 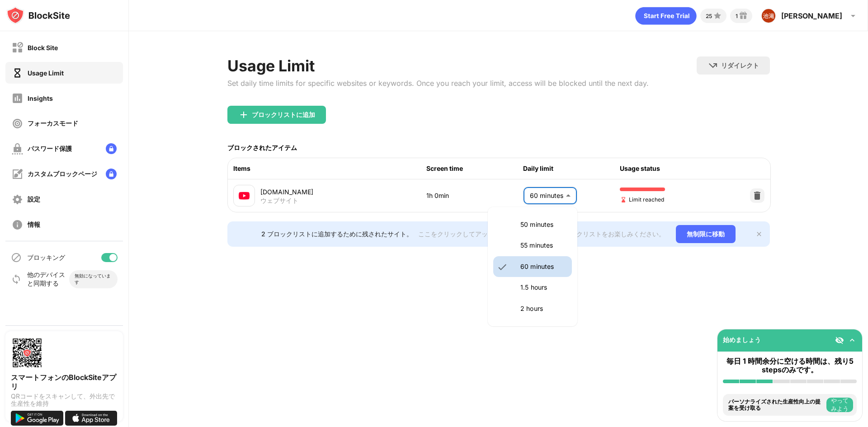 What do you see at coordinates (543, 308) in the screenshot?
I see `p: 2 hours` at bounding box center [543, 308].